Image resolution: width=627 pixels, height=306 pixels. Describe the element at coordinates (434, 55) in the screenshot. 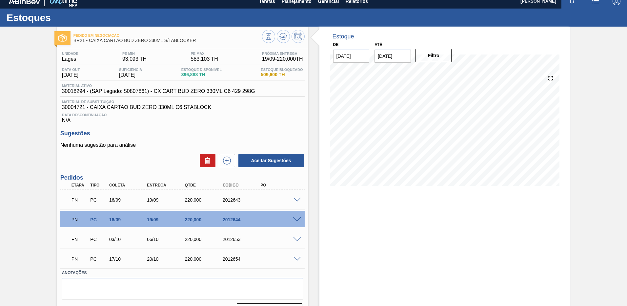

I see `button: Filtro` at that location.